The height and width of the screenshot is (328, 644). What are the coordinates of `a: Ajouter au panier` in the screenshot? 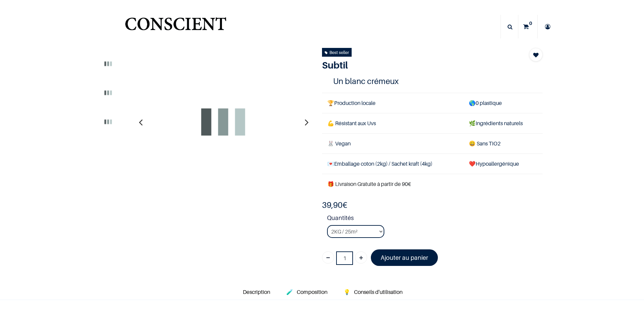 It's located at (404, 257).